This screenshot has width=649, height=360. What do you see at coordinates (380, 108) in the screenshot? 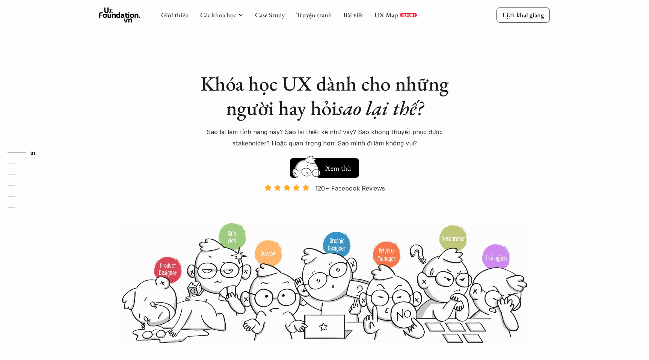
I see `em: sao lại thế?` at bounding box center [380, 108].